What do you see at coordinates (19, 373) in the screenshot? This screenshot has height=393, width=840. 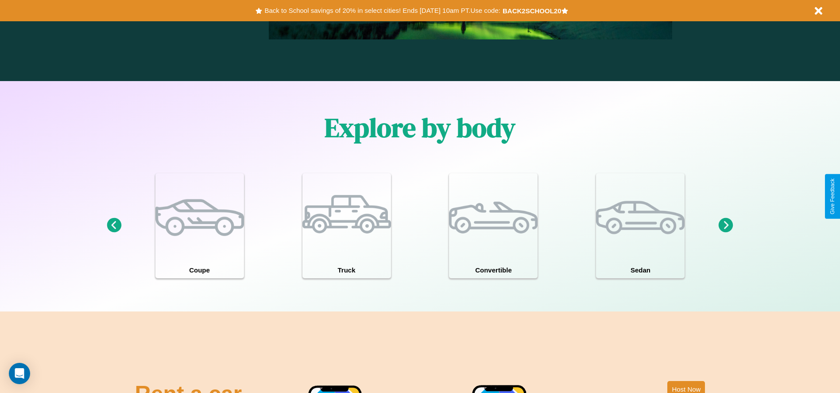 I see `div: Open Intercom Messenger` at bounding box center [19, 373].